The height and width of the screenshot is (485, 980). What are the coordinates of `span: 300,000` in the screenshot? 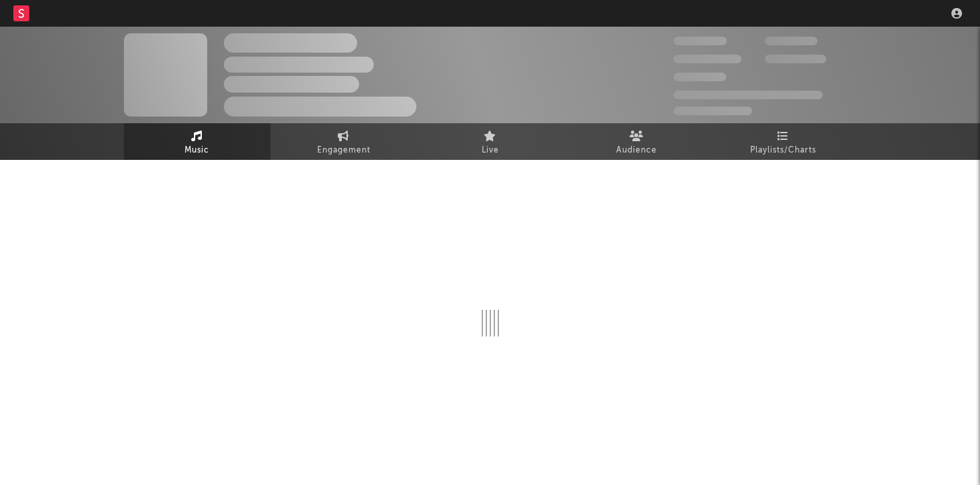 It's located at (700, 40).